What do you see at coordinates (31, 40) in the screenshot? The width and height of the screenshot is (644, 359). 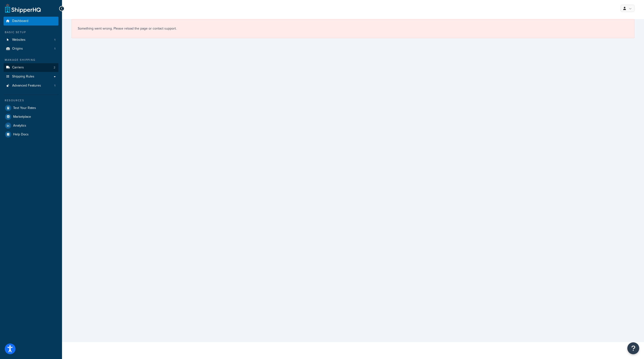 I see `a: Websites1` at bounding box center [31, 40].